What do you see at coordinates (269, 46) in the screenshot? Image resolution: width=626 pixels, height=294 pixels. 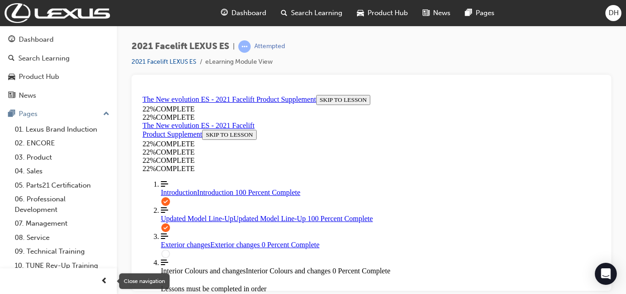 I see `div: Attempted` at bounding box center [269, 46].